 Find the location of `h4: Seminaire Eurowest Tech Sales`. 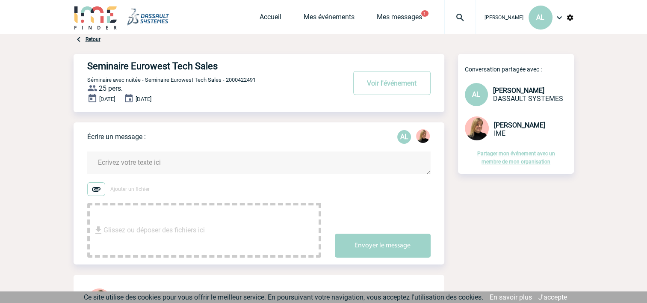

h4: Seminaire Eurowest Tech Sales is located at coordinates (204, 66).